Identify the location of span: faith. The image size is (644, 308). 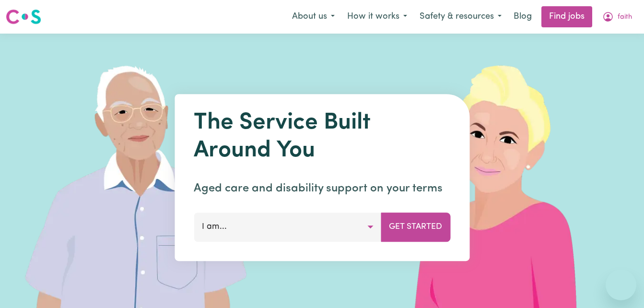
(625, 17).